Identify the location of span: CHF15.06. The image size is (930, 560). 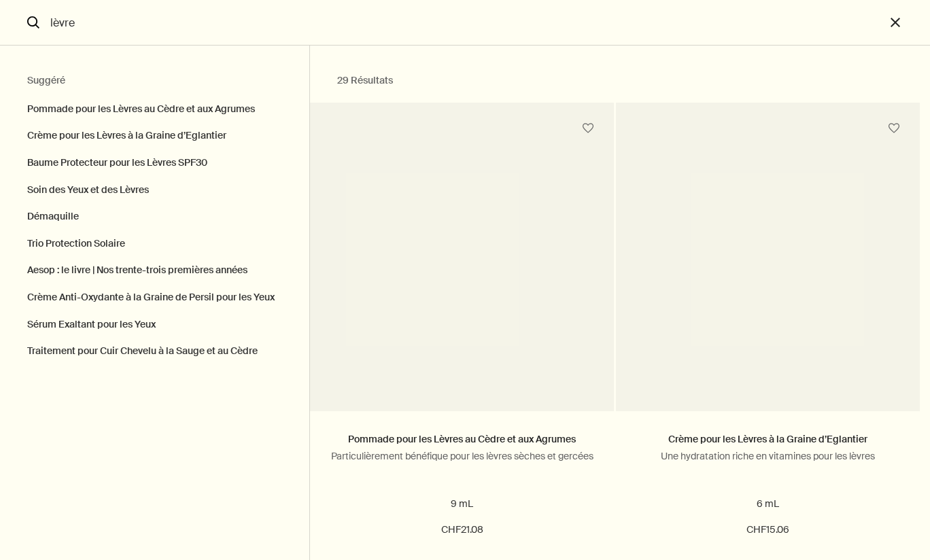
(767, 530).